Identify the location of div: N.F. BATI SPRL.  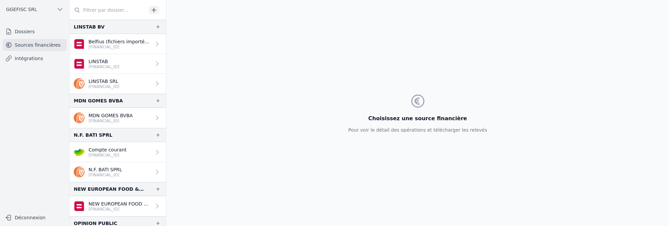
(93, 135).